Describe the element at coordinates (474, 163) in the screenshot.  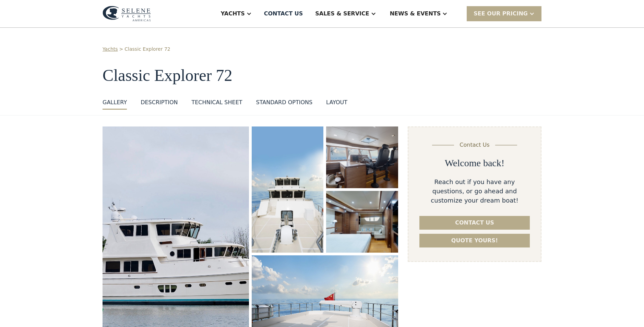
I see `h2: Welcome back!` at that location.